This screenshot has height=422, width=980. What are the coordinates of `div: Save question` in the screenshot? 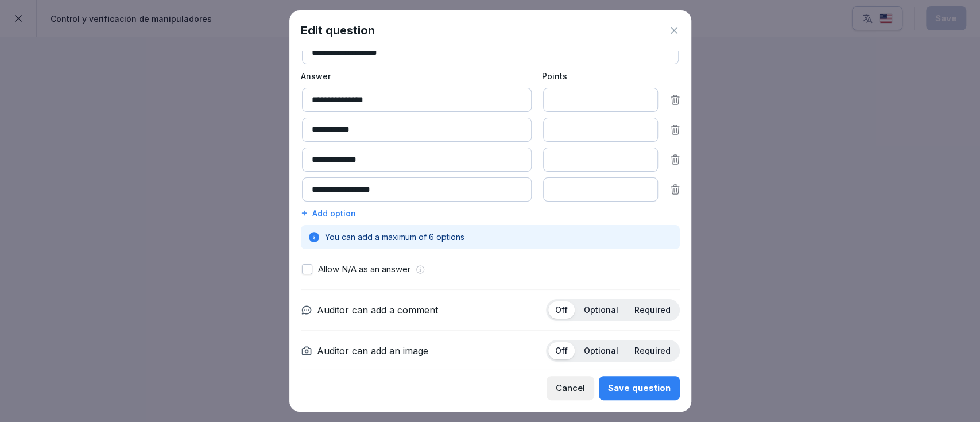 It's located at (639, 389).